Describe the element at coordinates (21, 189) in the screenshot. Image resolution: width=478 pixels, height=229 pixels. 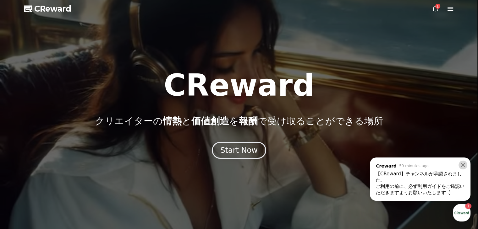
I see `span: Home` at that location.